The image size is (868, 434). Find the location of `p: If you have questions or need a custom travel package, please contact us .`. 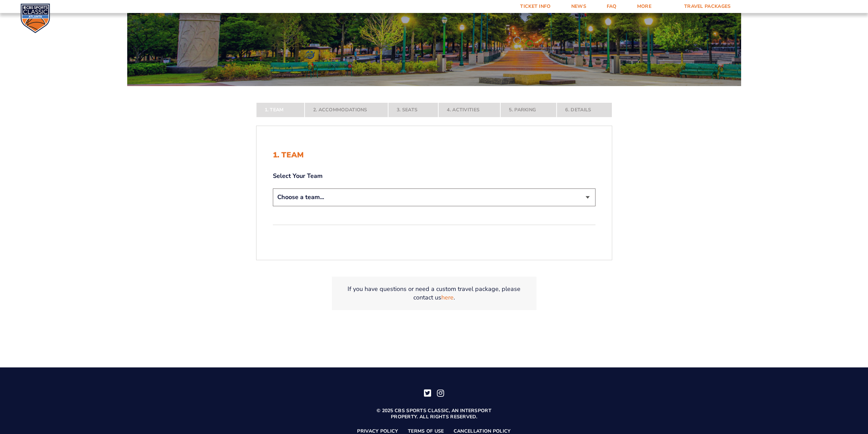

p: If you have questions or need a custom travel package, please contact us . is located at coordinates (434, 293).